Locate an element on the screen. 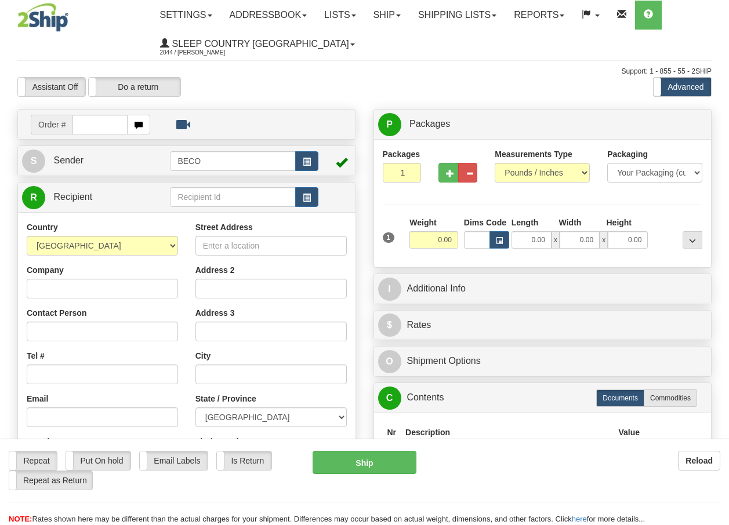 Image resolution: width=729 pixels, height=525 pixels. label: Width is located at coordinates (570, 223).